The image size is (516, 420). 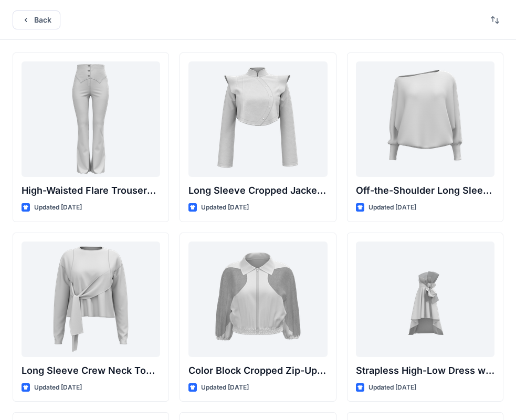 What do you see at coordinates (425, 190) in the screenshot?
I see `p: Off-the-Shoulder Long Sleeve Top` at bounding box center [425, 190].